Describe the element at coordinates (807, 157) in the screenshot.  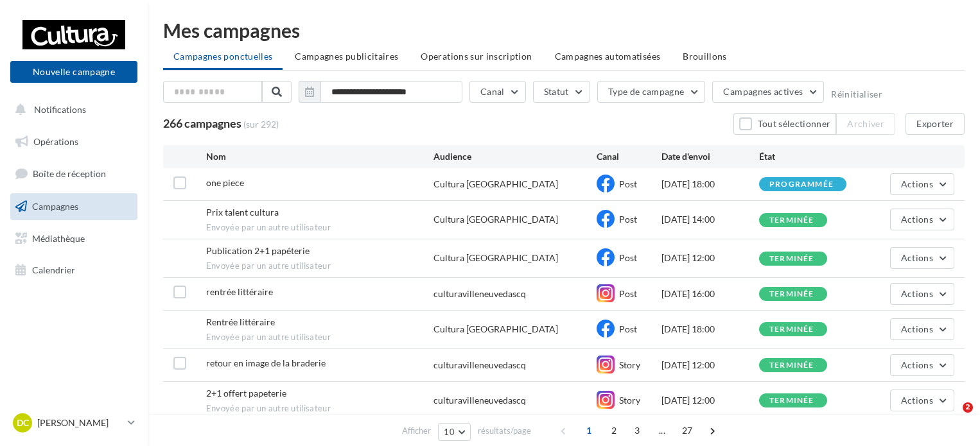
I see `div: État` at that location.